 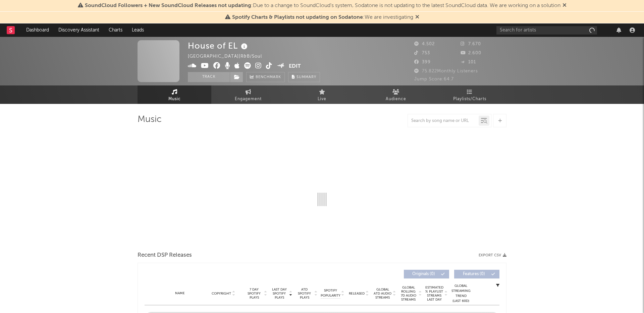 I want to click on a: Discovery Assistant, so click(x=79, y=30).